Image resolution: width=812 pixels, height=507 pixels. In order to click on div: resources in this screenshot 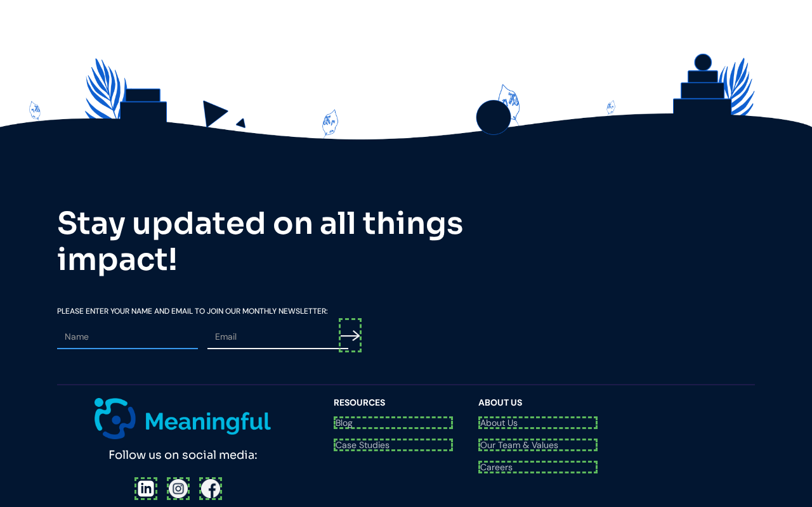, I will do `click(393, 402)`.